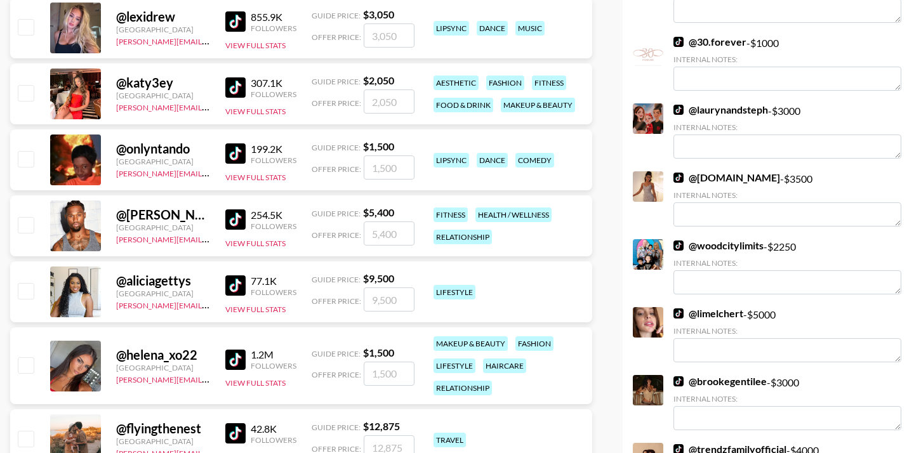 This screenshot has width=914, height=453. Describe the element at coordinates (273, 355) in the screenshot. I see `div: 1.2M` at that location.